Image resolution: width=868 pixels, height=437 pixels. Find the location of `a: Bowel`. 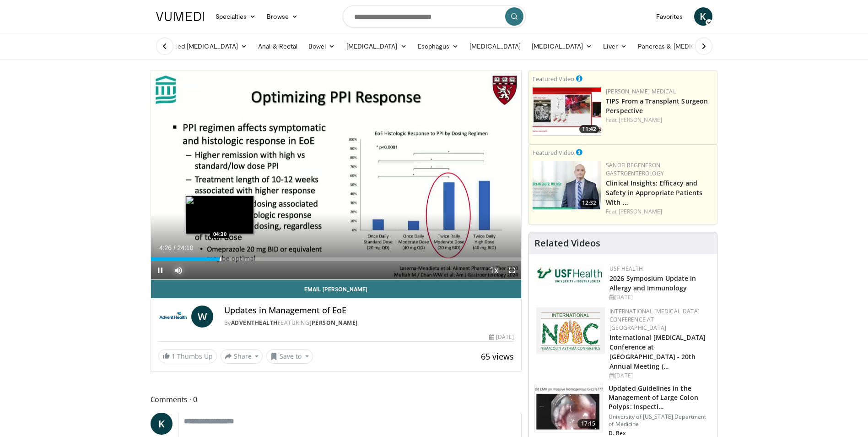

a: Bowel is located at coordinates (322, 46).